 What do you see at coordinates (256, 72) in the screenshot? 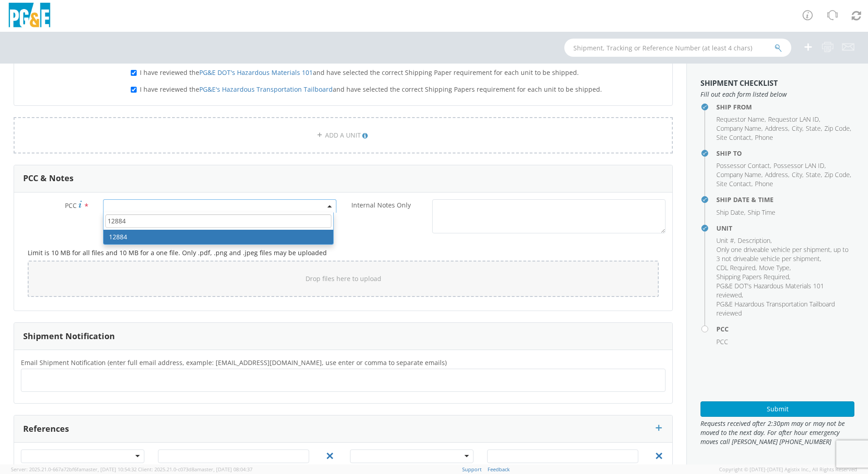
I see `a: PG&E DOT's Hazardous Materials 101` at bounding box center [256, 72].